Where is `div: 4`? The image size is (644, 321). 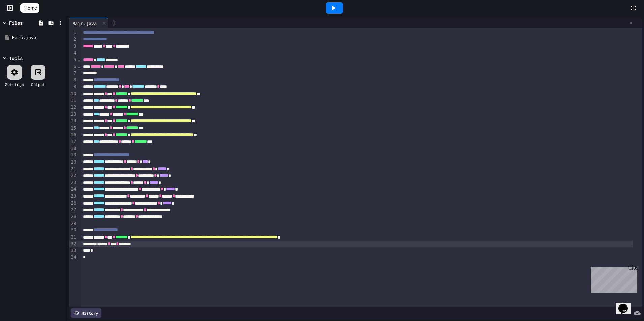
div: 4 is located at coordinates (73, 53).